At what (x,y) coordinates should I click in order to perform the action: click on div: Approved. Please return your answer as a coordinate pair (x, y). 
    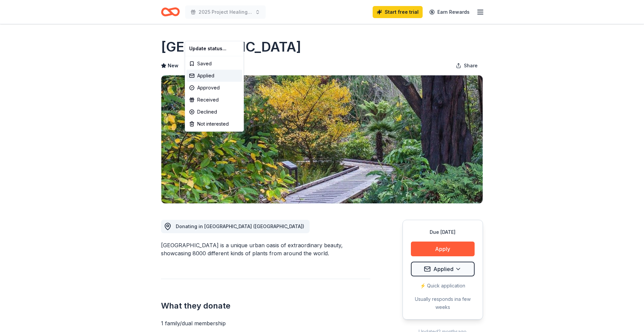
    Looking at the image, I should click on (214, 88).